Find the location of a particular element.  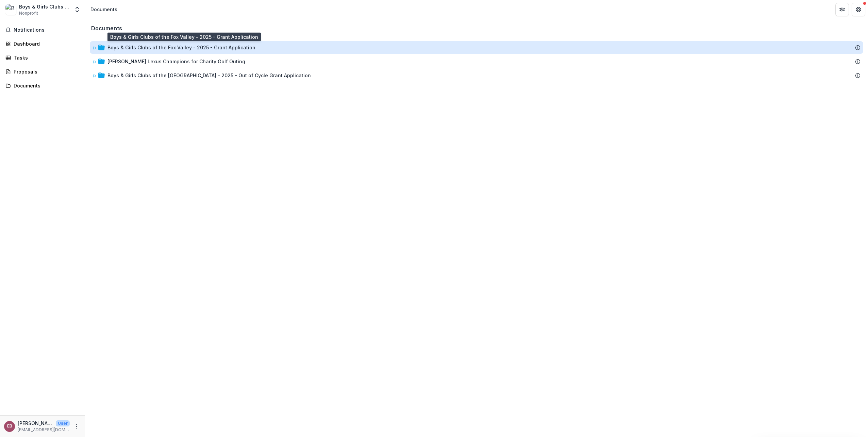

button: Open entity switcher is located at coordinates (77, 9).